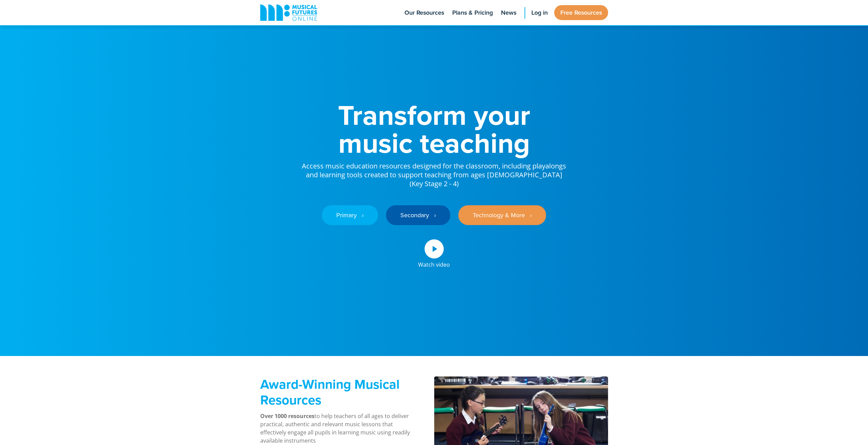 Image resolution: width=868 pixels, height=445 pixels. Describe the element at coordinates (425, 13) in the screenshot. I see `span: Our Resources` at that location.